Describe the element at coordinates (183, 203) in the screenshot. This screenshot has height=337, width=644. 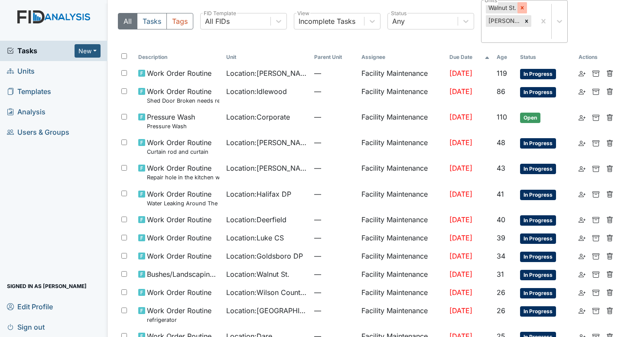
I see `small: Water Leaking Around The Base of the Toilet` at that location.